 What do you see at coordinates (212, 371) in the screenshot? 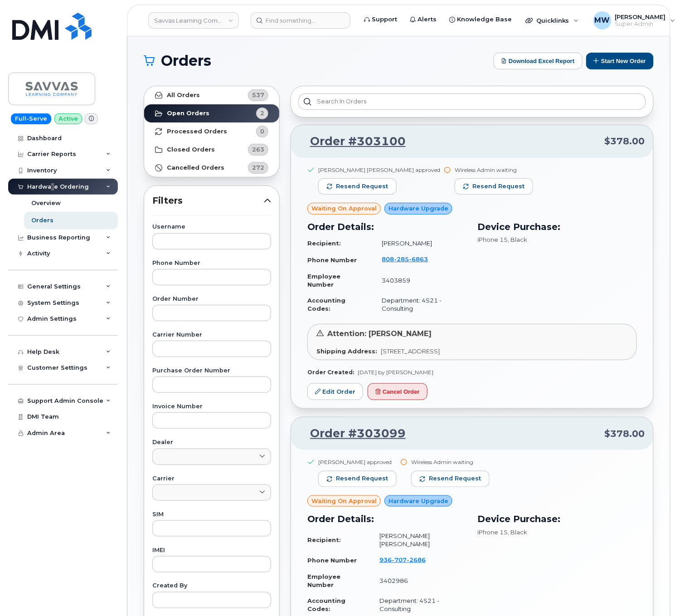
I see `label: Purchase Order Number` at bounding box center [212, 371].